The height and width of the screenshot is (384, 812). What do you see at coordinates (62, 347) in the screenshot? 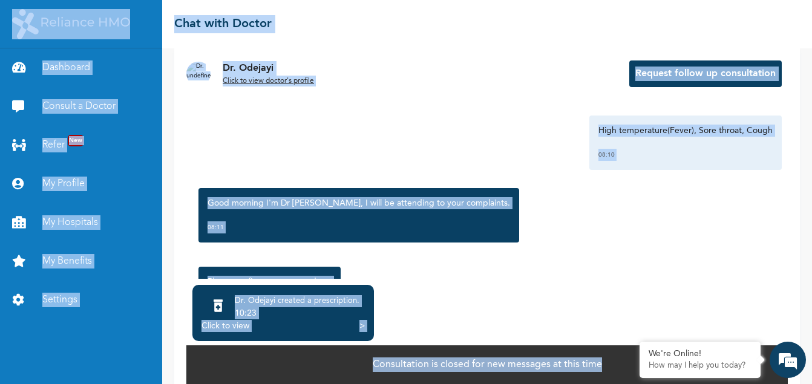
I see `span: Conversation` at bounding box center [62, 347].